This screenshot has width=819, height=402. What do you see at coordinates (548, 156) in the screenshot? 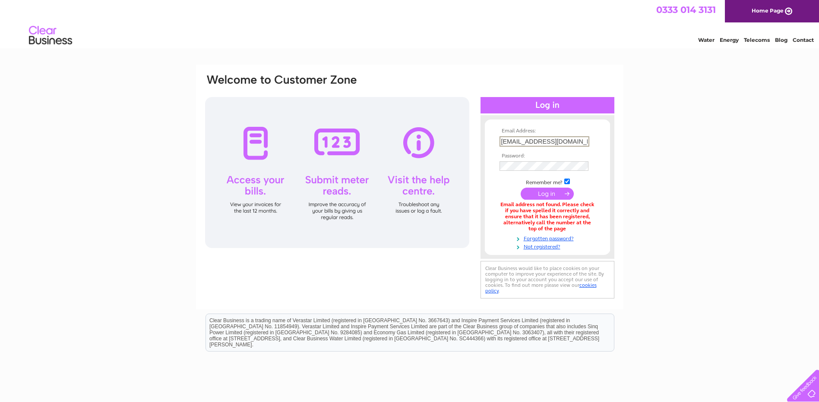
I see `th: Password:` at bounding box center [548, 156].